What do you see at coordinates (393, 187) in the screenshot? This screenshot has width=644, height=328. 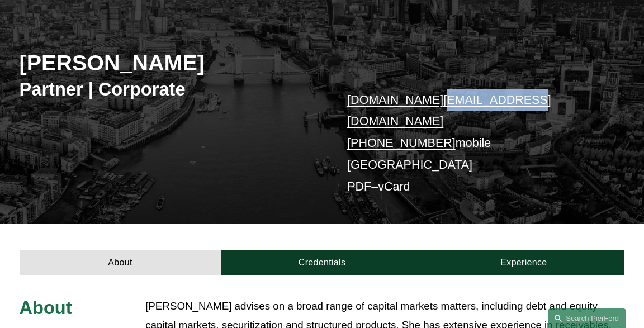 I see `a: vCard` at bounding box center [393, 187].